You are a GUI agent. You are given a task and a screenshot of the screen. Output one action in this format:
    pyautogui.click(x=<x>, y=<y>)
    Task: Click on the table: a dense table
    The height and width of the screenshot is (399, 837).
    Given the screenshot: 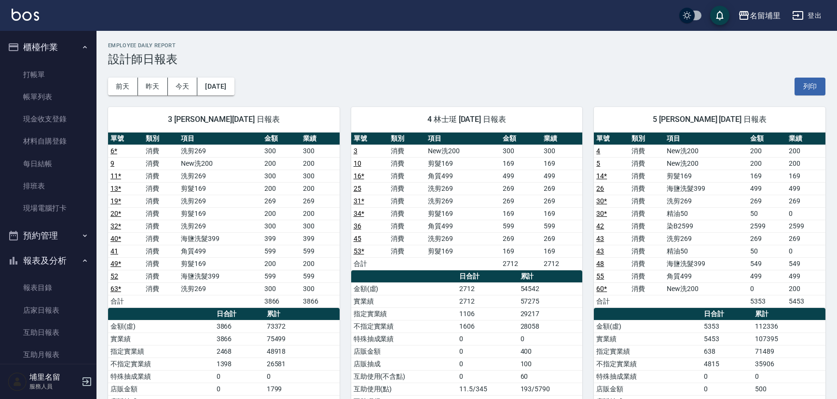 What is the action you would take?
    pyautogui.click(x=224, y=220)
    